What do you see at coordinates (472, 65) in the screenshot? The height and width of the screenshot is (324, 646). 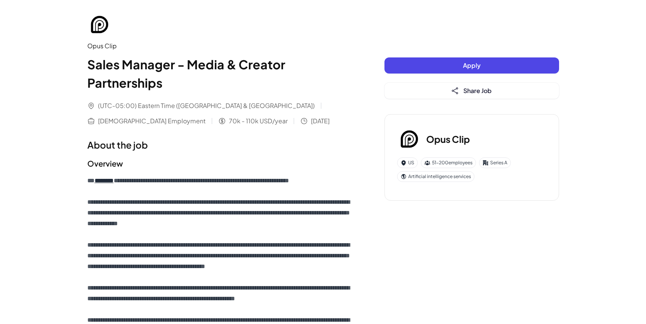 I see `button: Apply` at bounding box center [472, 65].